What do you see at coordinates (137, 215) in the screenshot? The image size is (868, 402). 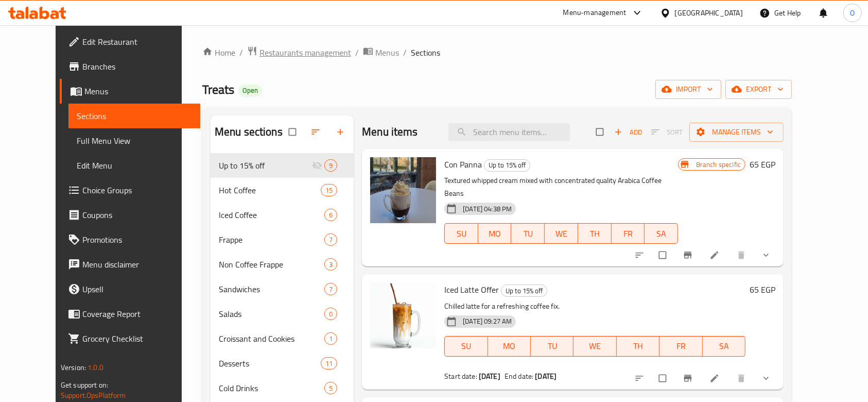 I see `span: Coupons` at bounding box center [137, 215].